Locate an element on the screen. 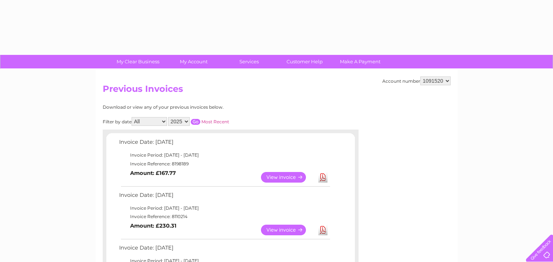 The image size is (553, 262). div: Filter by date is located at coordinates (199, 121).